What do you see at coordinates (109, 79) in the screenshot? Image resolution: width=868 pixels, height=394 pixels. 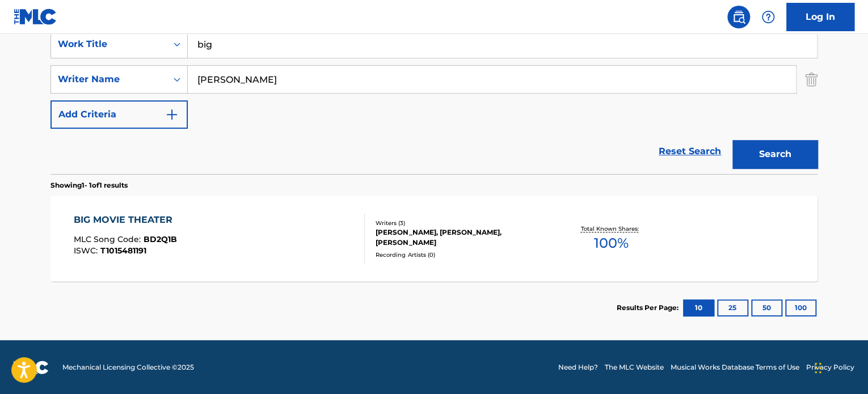 I see `div: Writer Name` at bounding box center [109, 79].